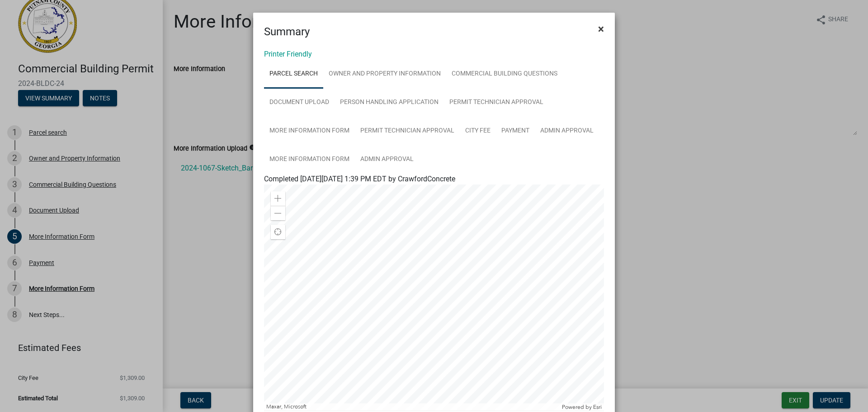 The width and height of the screenshot is (868, 412). Describe the element at coordinates (294, 74) in the screenshot. I see `a: Parcel search` at that location.